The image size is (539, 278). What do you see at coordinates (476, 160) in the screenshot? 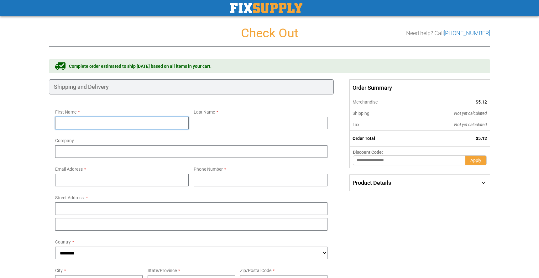
I see `span: Apply` at bounding box center [476, 160].